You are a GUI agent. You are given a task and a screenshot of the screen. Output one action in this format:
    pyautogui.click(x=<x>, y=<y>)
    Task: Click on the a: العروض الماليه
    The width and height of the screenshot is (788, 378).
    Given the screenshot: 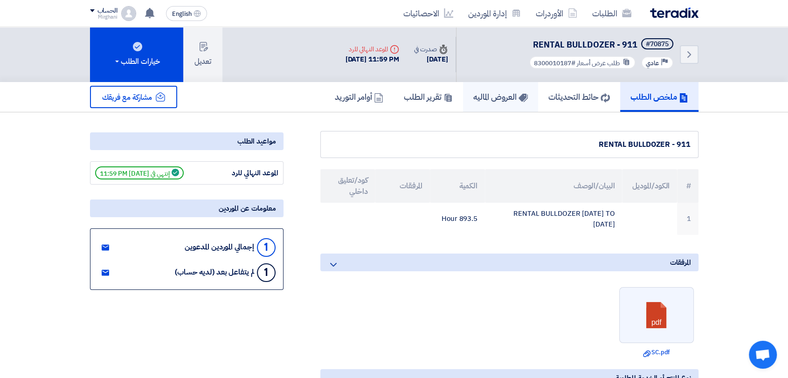 What is the action you would take?
    pyautogui.click(x=501, y=97)
    